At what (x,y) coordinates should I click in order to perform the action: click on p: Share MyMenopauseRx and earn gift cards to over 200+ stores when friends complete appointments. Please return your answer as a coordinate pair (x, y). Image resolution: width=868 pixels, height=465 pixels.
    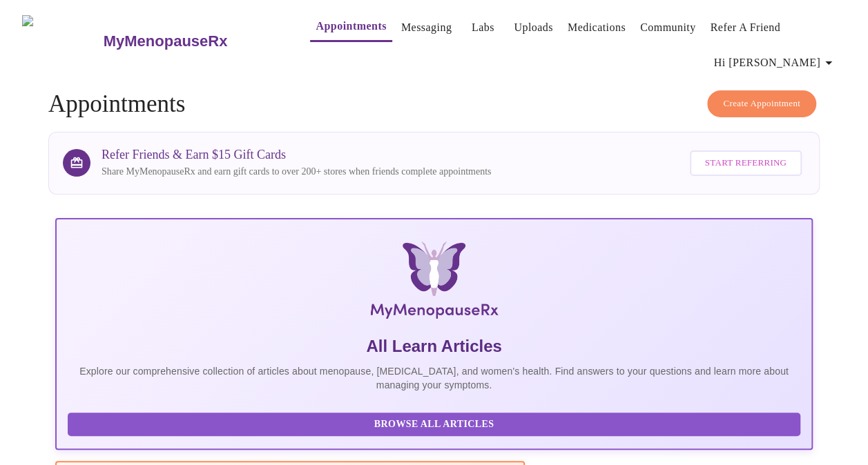
    Looking at the image, I should click on (297, 171).